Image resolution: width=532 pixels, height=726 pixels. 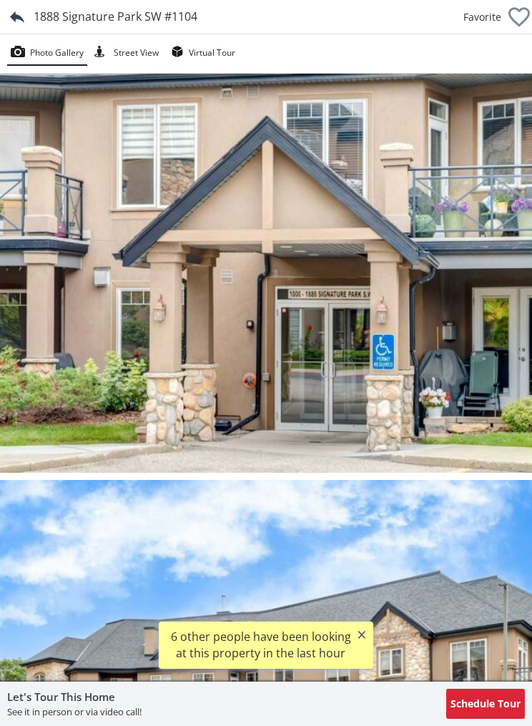 What do you see at coordinates (136, 53) in the screenshot?
I see `span: Street View` at bounding box center [136, 53].